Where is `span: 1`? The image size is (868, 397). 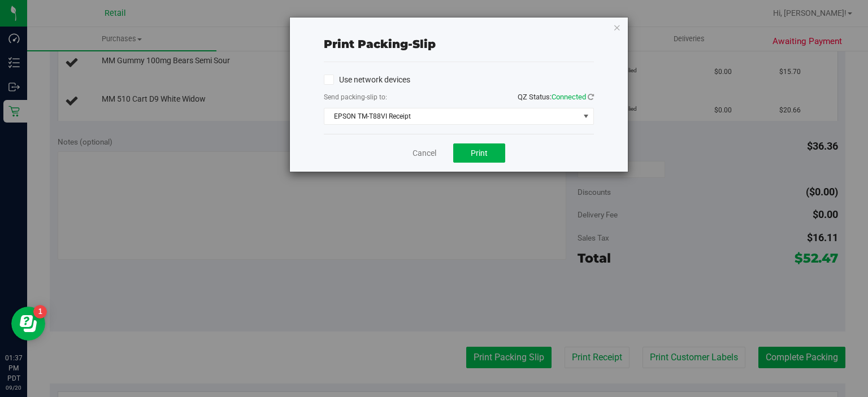 span: 1 is located at coordinates (7, 7).